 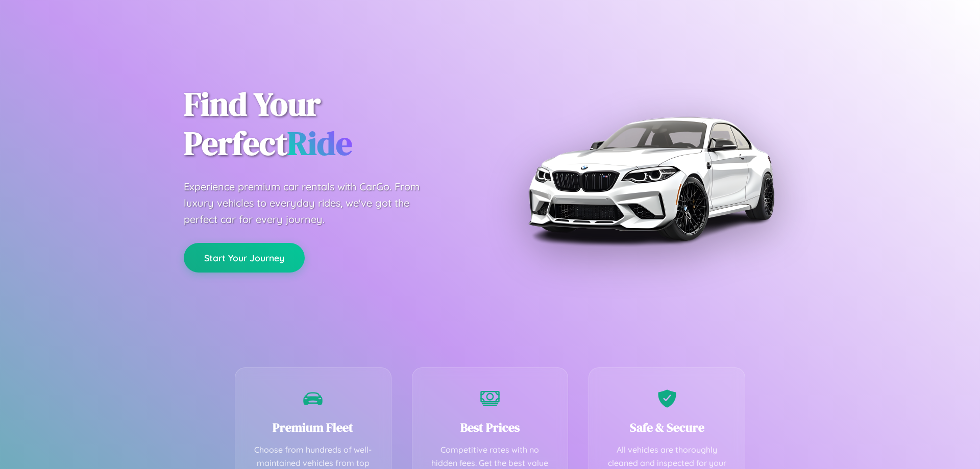 What do you see at coordinates (311, 203) in the screenshot?
I see `p: Experience premium car rentals with CarGo. From luxury vehicles to everyday rides, we've got the ...` at bounding box center [311, 203].